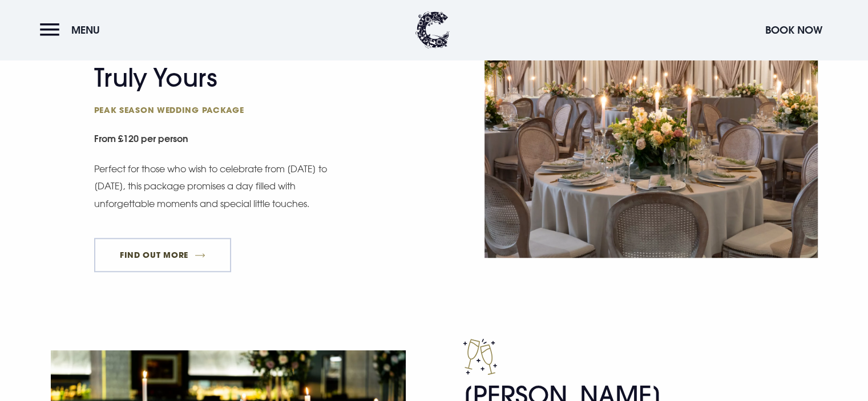 This screenshot has height=401, width=868. Describe the element at coordinates (793, 30) in the screenshot. I see `button: Book Now` at that location.